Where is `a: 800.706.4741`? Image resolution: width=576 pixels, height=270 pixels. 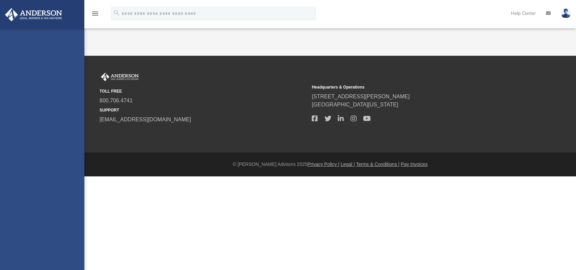 a: 800.706.4741 is located at coordinates (116, 100).